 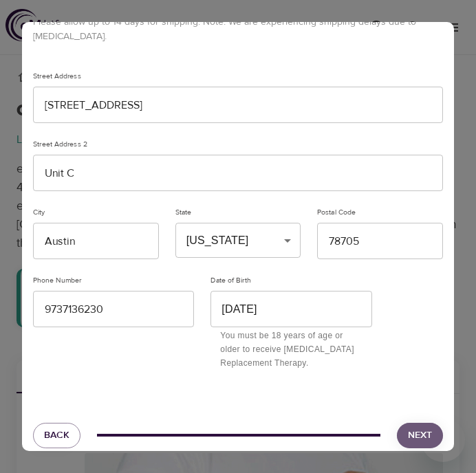 I want to click on input: Street Name, so click(x=238, y=104).